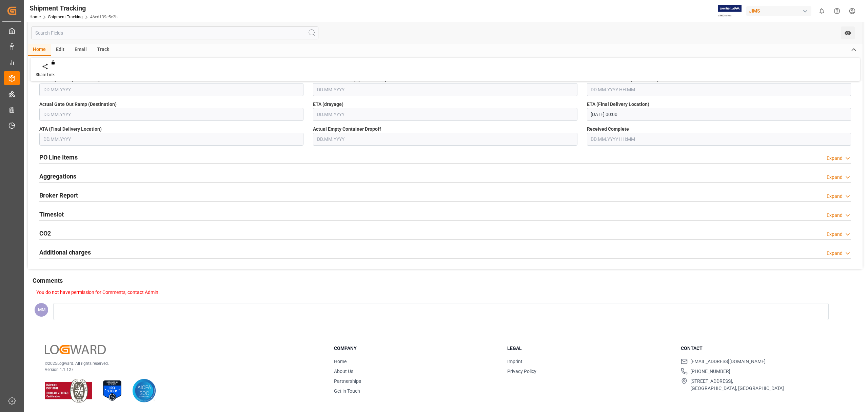 Image resolution: width=868 pixels, height=412 pixels. I want to click on button: Help Center, so click(837, 11).